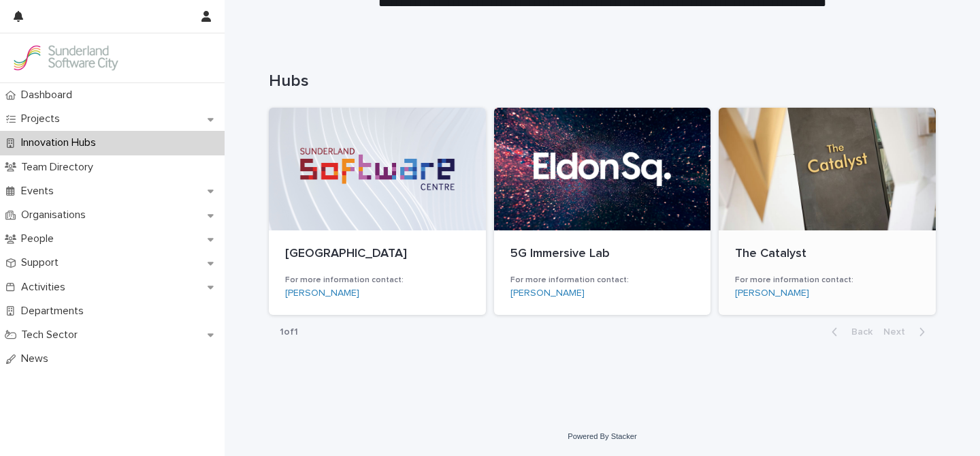 This screenshot has height=456, width=980. Describe the element at coordinates (49, 94) in the screenshot. I see `p: Dashboard` at that location.